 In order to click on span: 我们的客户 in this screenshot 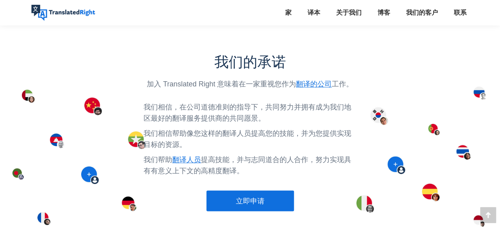, I will do `click(422, 13)`.